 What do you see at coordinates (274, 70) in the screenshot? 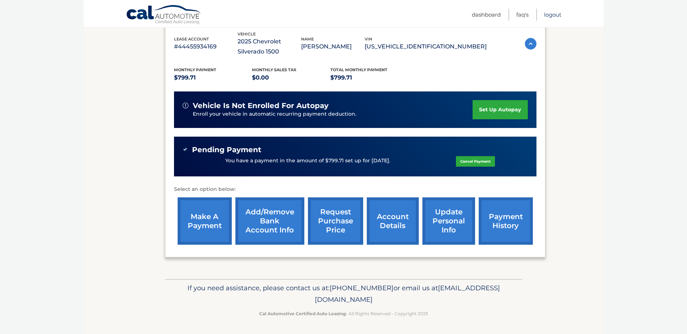
I see `span: Monthly sales Tax` at bounding box center [274, 70].